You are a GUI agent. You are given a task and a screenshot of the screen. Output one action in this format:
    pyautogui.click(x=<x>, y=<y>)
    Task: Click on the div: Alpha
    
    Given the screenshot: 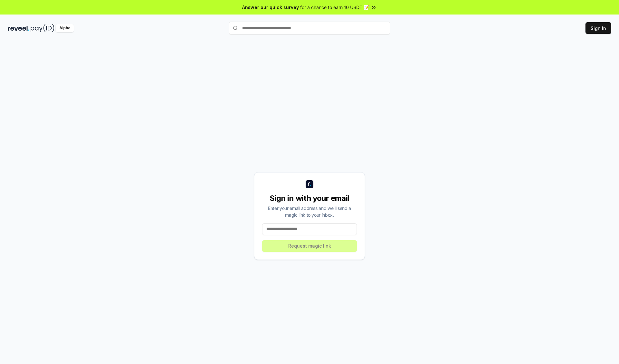 What is the action you would take?
    pyautogui.click(x=65, y=28)
    